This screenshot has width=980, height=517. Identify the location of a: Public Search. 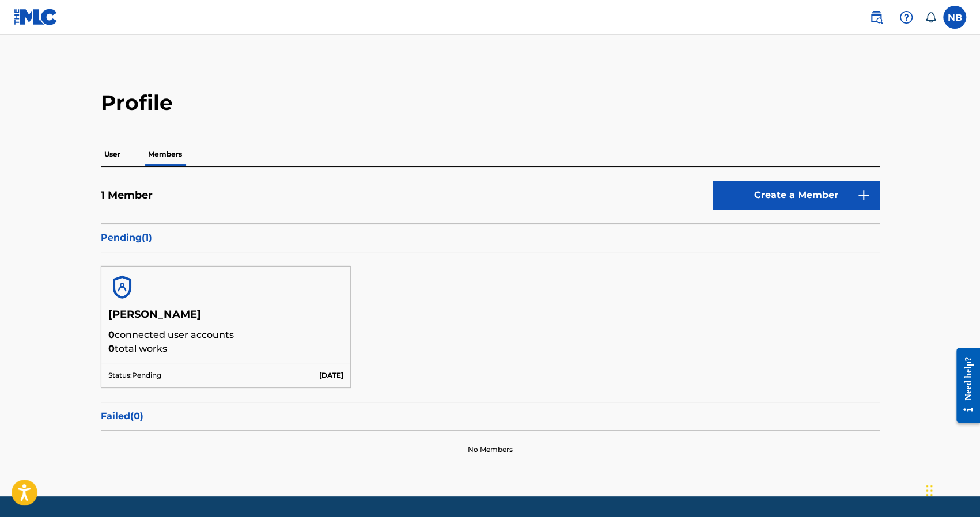
(877, 17).